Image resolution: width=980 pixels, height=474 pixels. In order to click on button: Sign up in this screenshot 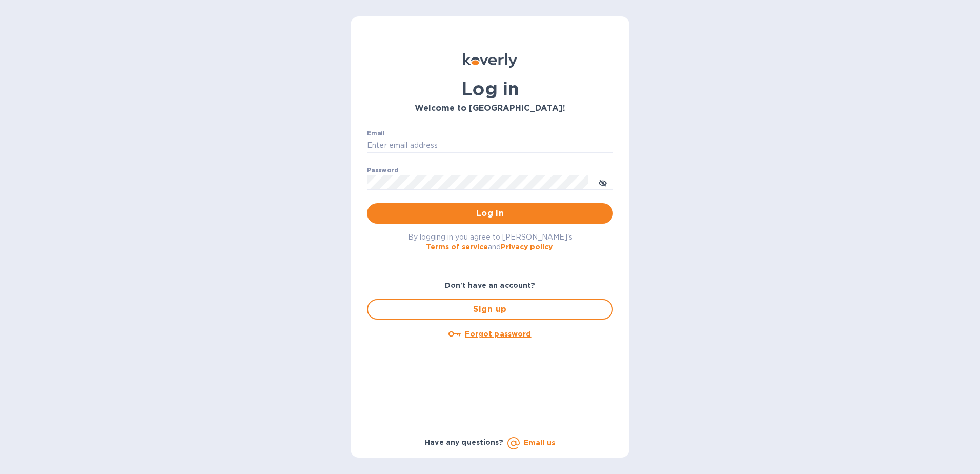, I will do `click(490, 309)`.